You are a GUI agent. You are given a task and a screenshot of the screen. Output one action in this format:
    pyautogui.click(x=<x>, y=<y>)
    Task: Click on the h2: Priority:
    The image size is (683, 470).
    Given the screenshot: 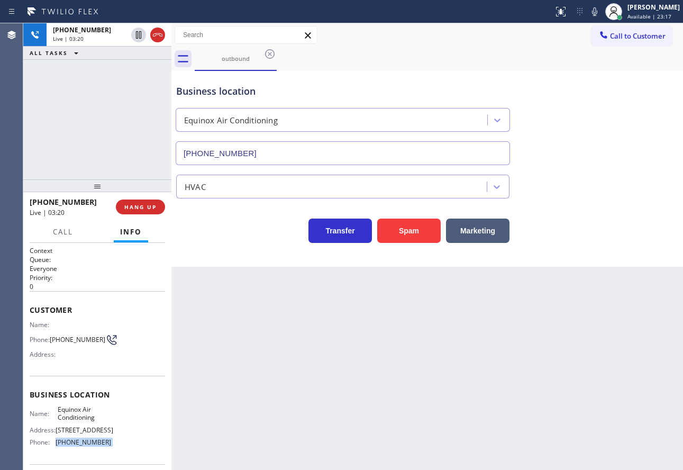 What is the action you would take?
    pyautogui.click(x=97, y=277)
    